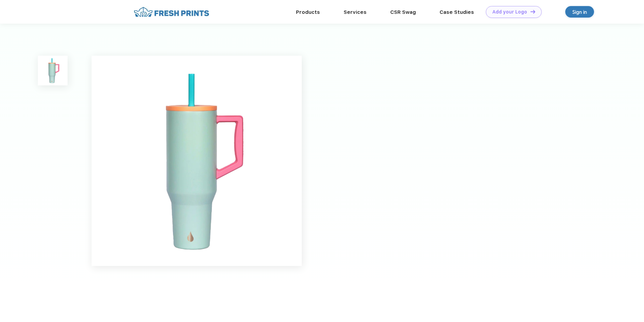 The height and width of the screenshot is (322, 644). What do you see at coordinates (580, 12) in the screenshot?
I see `a: Sign in` at bounding box center [580, 12].